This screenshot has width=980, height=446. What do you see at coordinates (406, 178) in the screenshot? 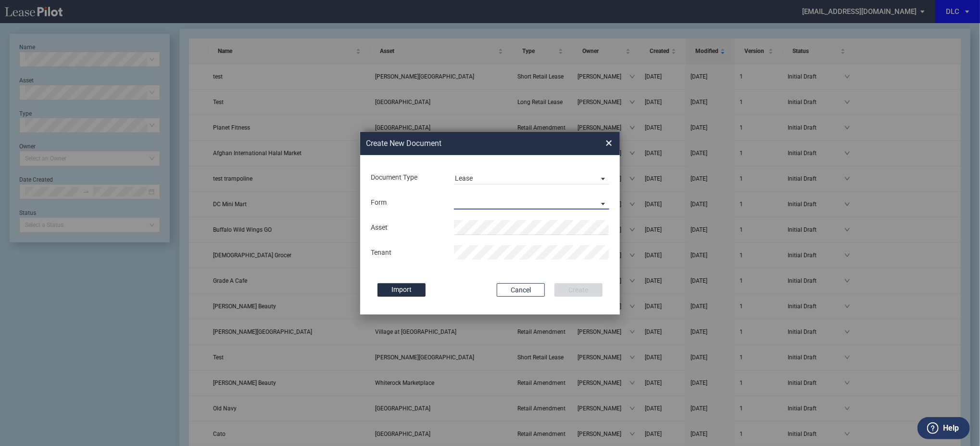
I see `div: Document Type` at bounding box center [406, 178].